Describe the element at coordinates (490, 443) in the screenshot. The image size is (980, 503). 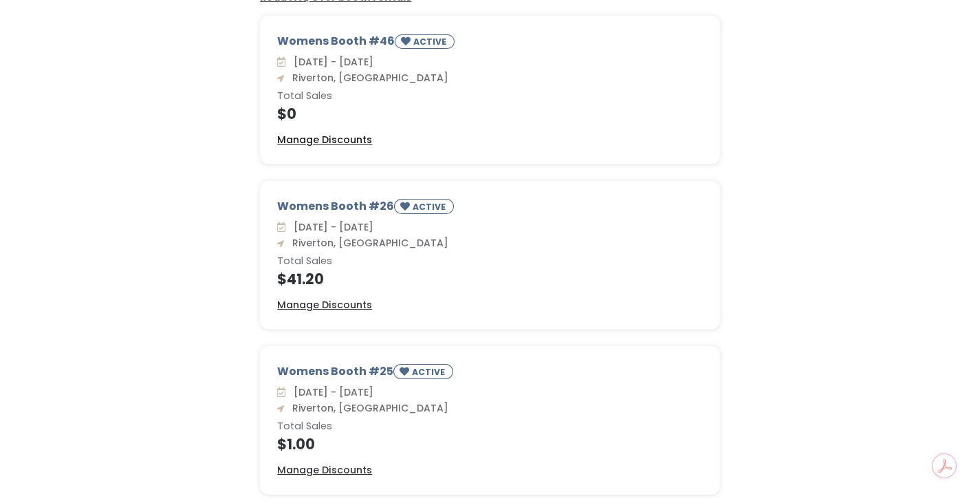
I see `h4: $1.00` at that location.